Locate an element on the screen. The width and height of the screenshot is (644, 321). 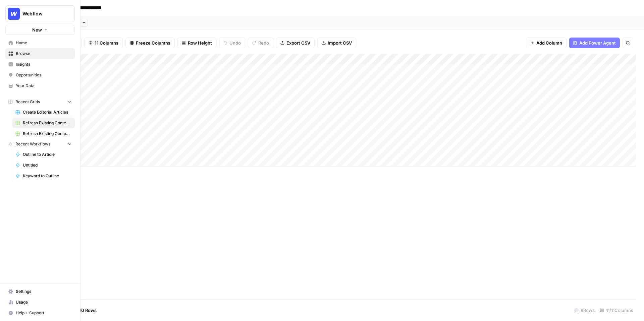
span: Add Power Agent is located at coordinates (598, 43).